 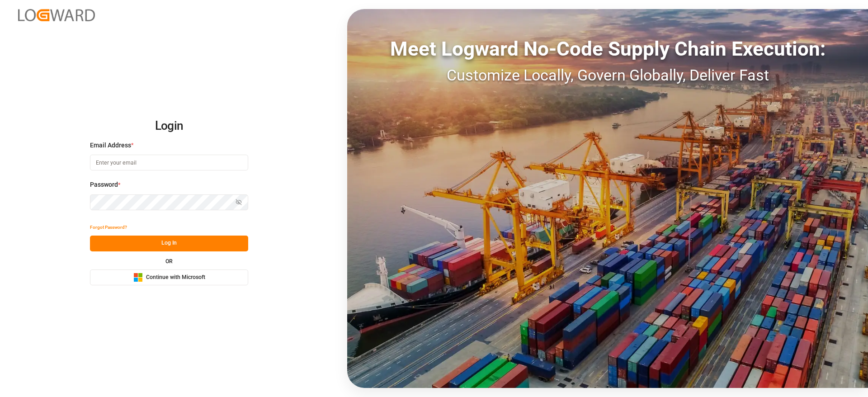 I want to click on input: Enter your email, so click(x=169, y=162).